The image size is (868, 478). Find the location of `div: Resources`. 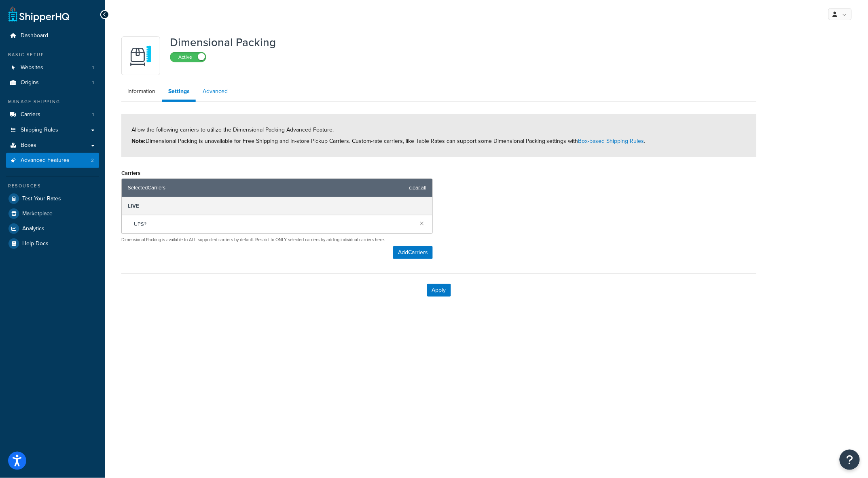

div: Resources is located at coordinates (52, 186).